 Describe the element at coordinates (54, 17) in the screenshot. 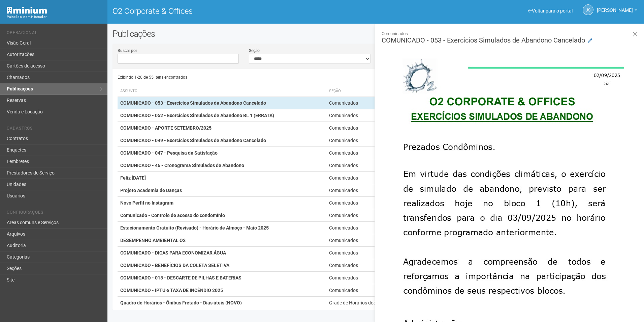

I see `div: Painel do Administrador` at that location.